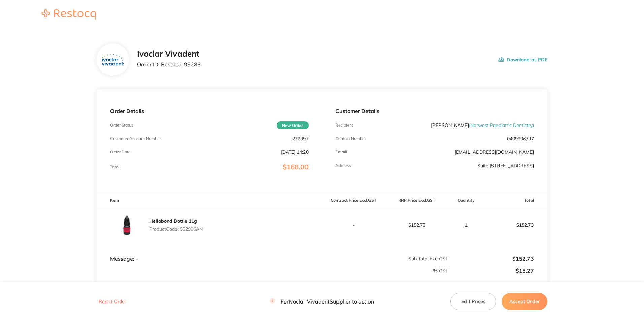  What do you see at coordinates (491, 271) in the screenshot?
I see `p: $15.27` at bounding box center [491, 271].